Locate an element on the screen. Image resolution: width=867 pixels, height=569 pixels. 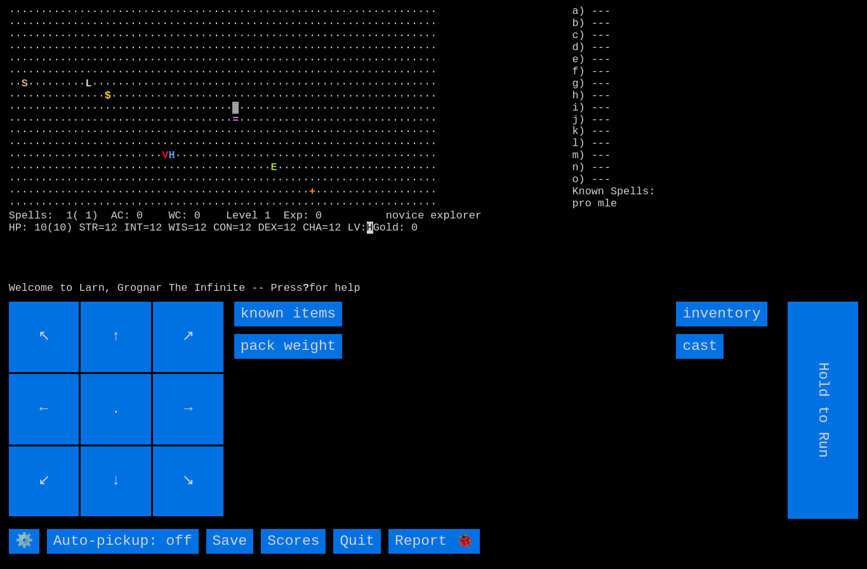
input: Auto-pickup: off is located at coordinates (122, 541).